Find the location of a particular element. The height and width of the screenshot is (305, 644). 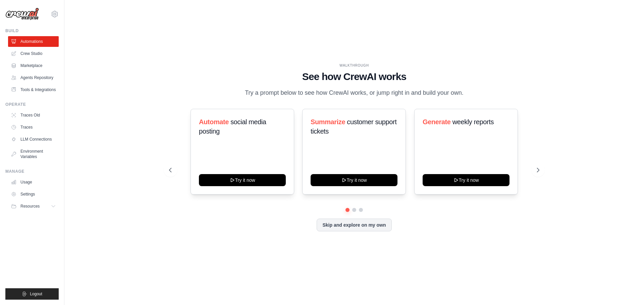

a: Tools & Integrations is located at coordinates (33, 90).